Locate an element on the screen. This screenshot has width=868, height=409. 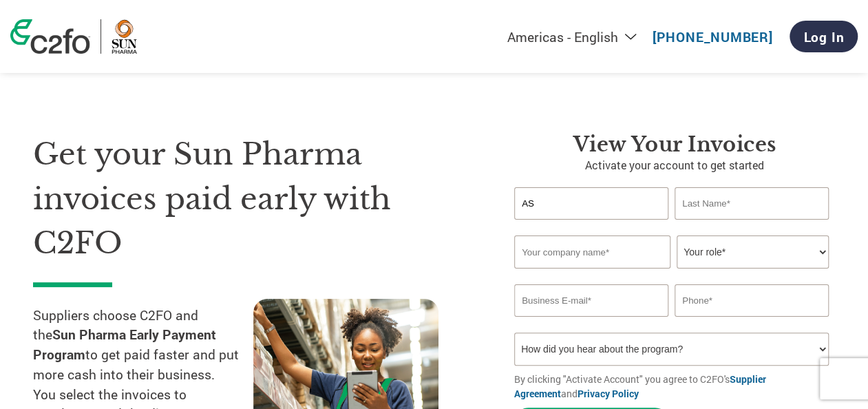
a: Supplier Agreement is located at coordinates (640, 387).